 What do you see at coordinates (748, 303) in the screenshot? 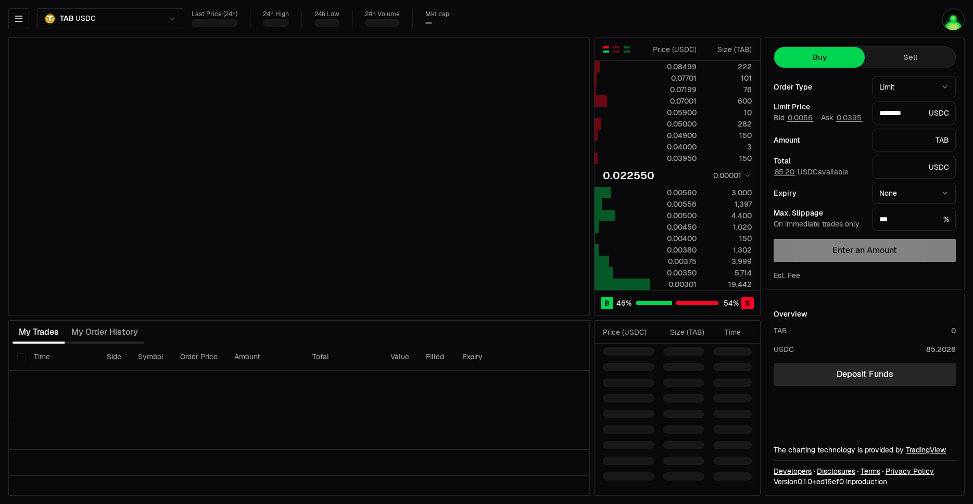
I see `span: S` at bounding box center [748, 303].